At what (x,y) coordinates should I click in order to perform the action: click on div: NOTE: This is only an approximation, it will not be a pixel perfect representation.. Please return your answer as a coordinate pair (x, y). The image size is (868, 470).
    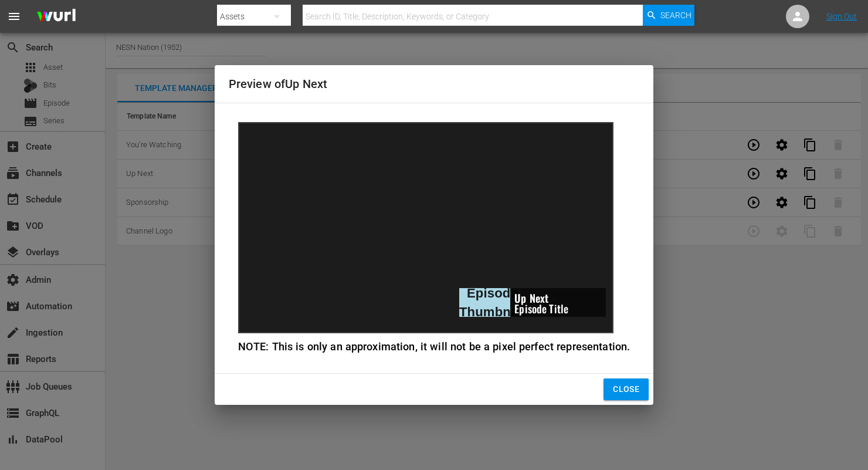
    Looking at the image, I should click on (434, 347).